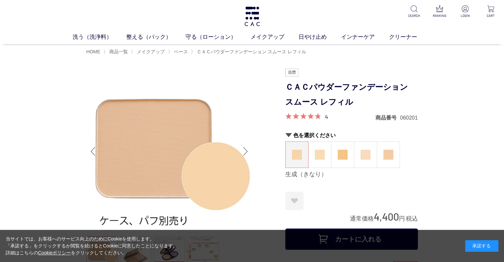 The width and height of the screenshot is (504, 262). I want to click on img: logo, so click(252, 16).